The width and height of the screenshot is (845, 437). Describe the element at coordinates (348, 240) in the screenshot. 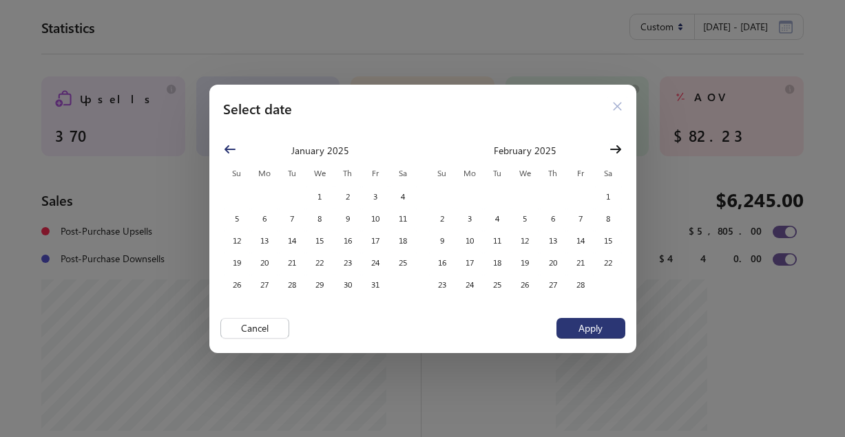

I see `button: Thursday January 16 2025` at that location.